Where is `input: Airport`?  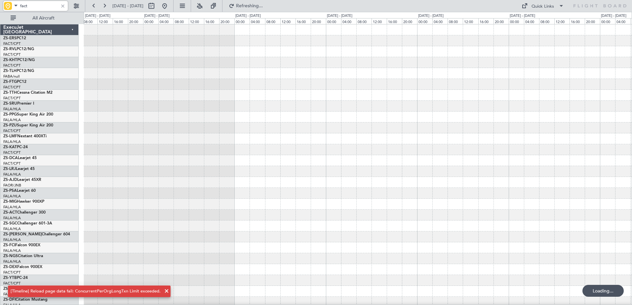
input: Airport is located at coordinates (39, 6).